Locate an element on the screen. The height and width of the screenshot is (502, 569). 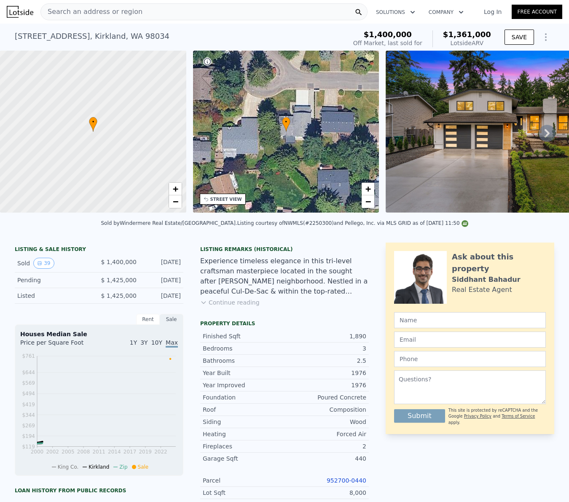
span: 1Y is located at coordinates (133, 342).